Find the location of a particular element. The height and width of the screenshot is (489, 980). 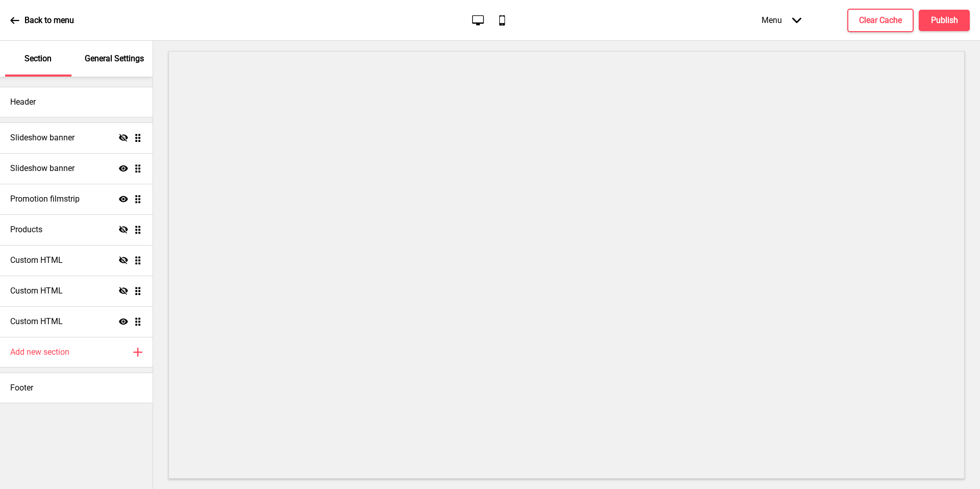

button: Clear Cache is located at coordinates (880, 20).